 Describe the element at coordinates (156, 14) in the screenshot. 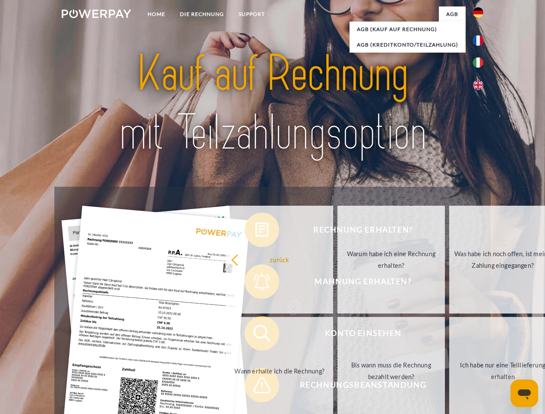

I see `a: Home` at that location.